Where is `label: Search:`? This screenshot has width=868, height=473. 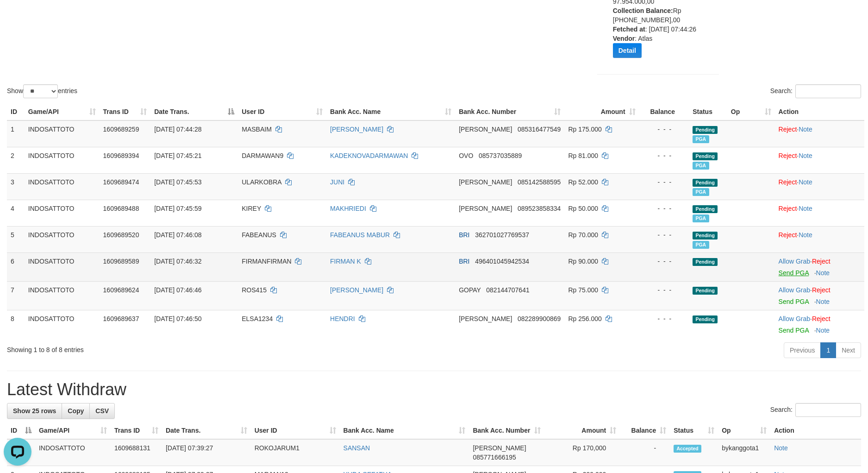 label: Search: is located at coordinates (815, 92).